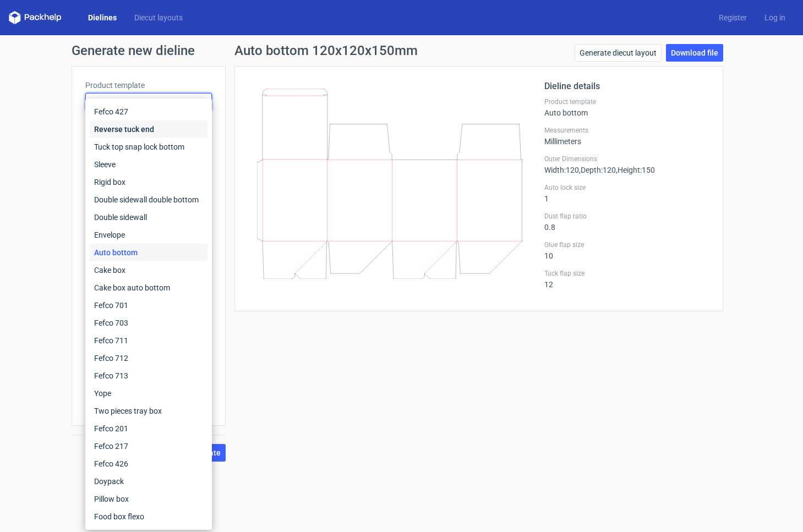  I want to click on div: Millimeters, so click(627, 135).